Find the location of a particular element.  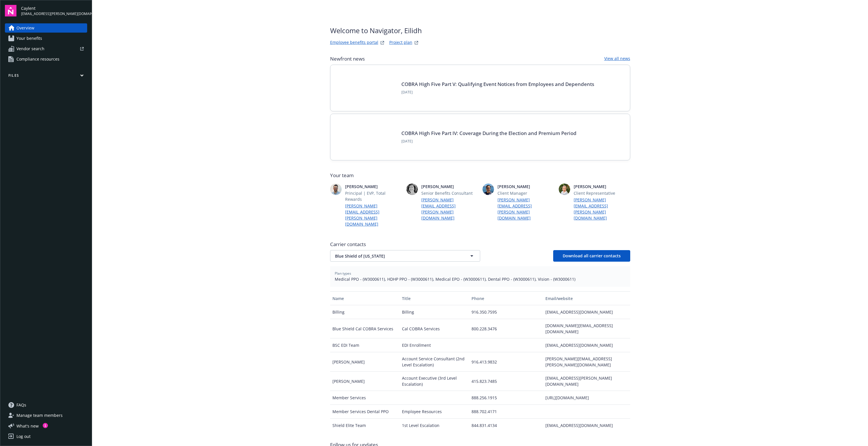

span: Client Representative is located at coordinates (602, 193).